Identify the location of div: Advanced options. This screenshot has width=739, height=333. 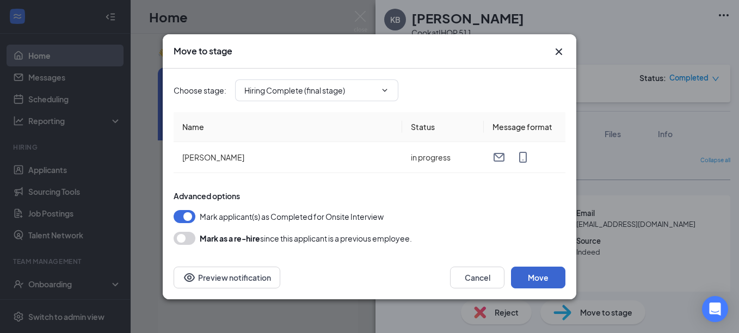
(370, 196).